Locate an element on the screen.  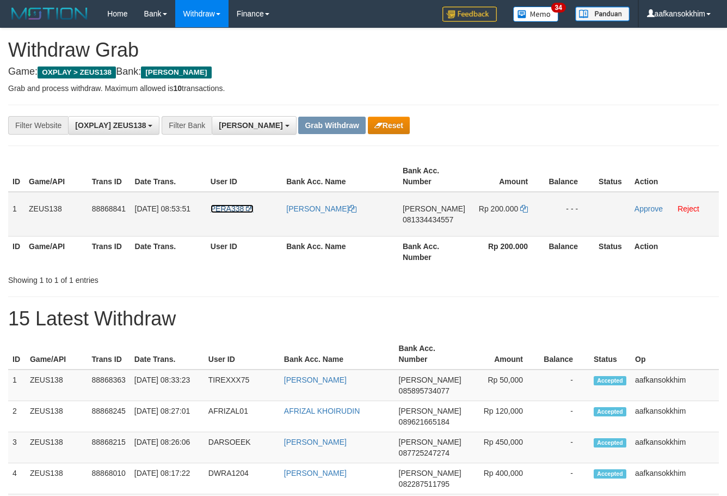
span: Copy 089621665184 to clipboard is located at coordinates (424, 421).